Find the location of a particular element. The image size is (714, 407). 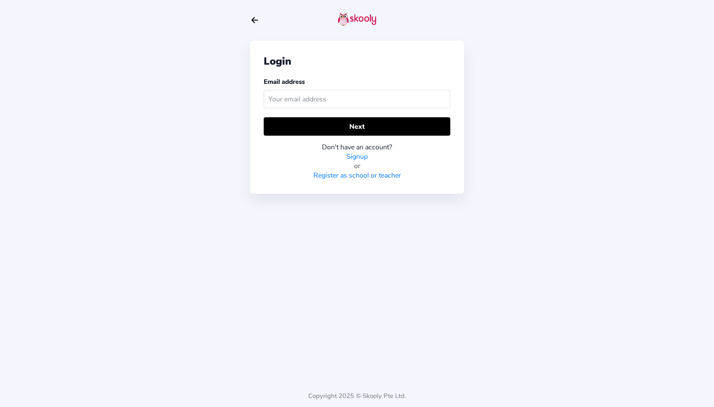

ion-icon: arrow back outline is located at coordinates (255, 20).